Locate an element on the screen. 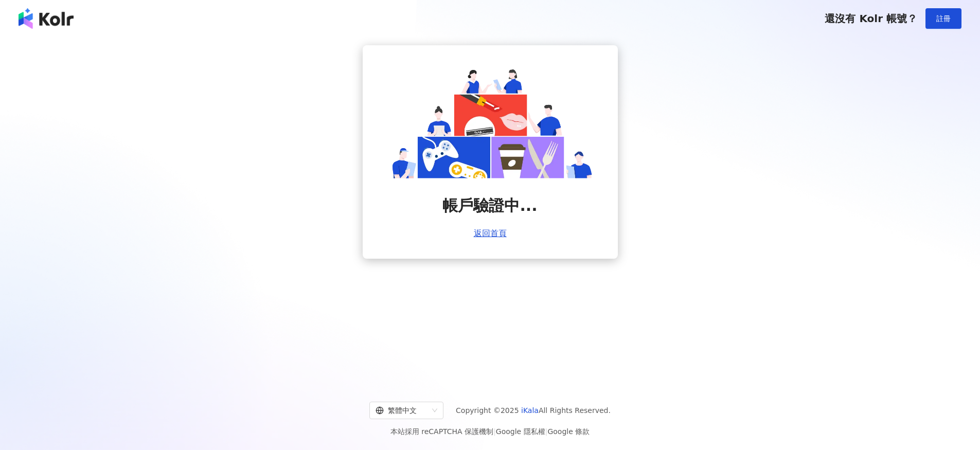  img: logo is located at coordinates (46, 19).